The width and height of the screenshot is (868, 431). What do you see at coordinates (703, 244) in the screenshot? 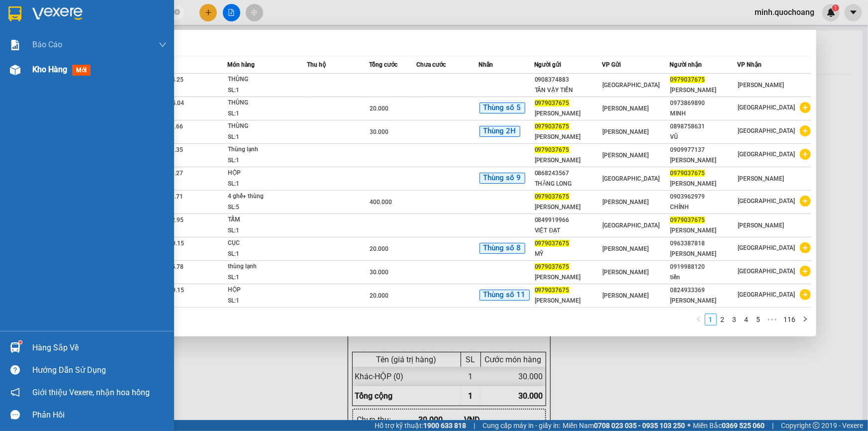
I see `div: 0963387818` at bounding box center [703, 244].